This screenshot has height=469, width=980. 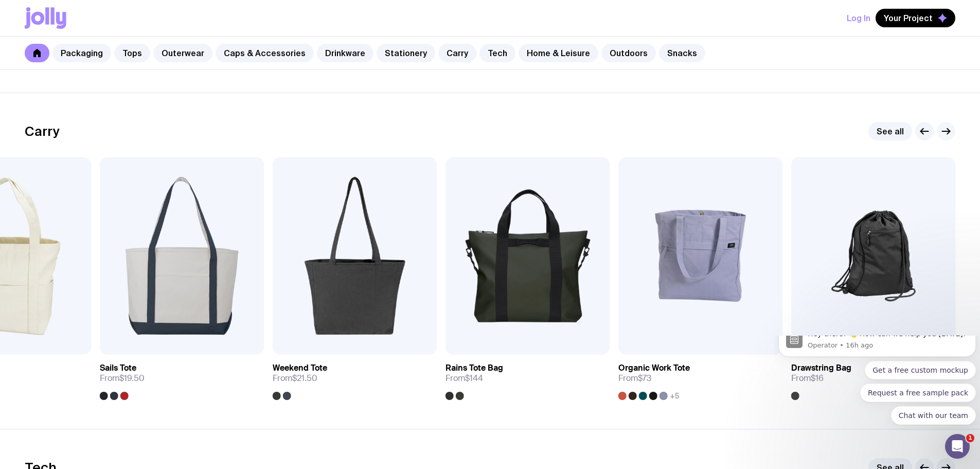 I want to click on span: $73, so click(x=645, y=377).